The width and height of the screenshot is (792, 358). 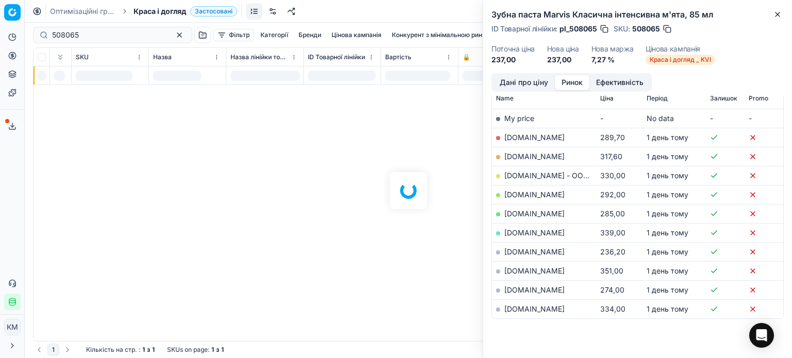 What do you see at coordinates (674, 118) in the screenshot?
I see `td: No data` at bounding box center [674, 118].